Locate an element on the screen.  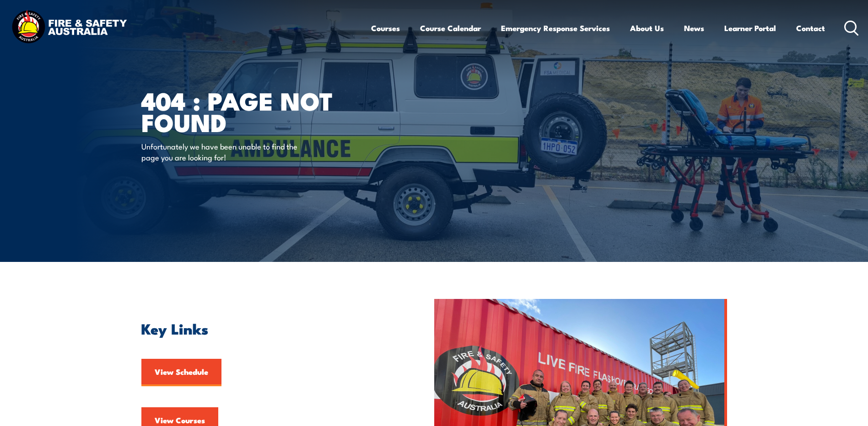
a: Courses is located at coordinates (385, 28).